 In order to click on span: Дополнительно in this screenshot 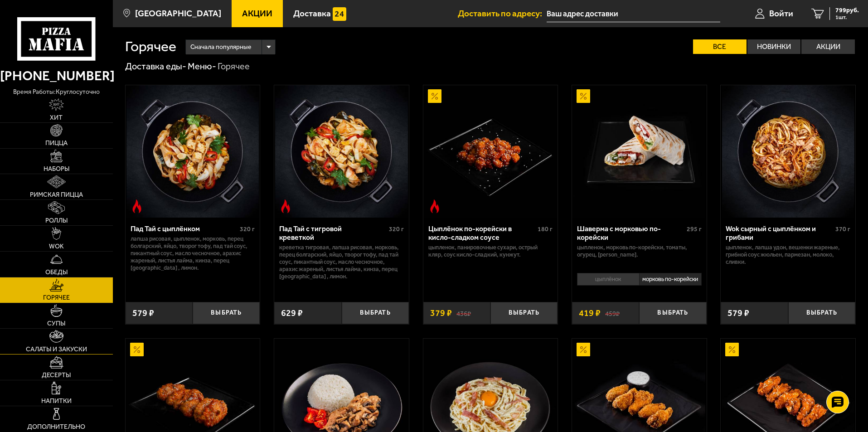, I will do `click(56, 427)`.